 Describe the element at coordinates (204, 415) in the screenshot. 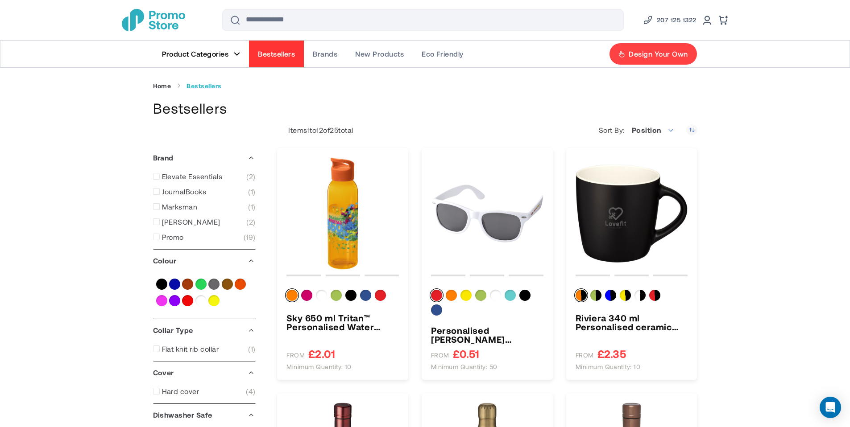

I see `div: Dishwasher Safe` at that location.